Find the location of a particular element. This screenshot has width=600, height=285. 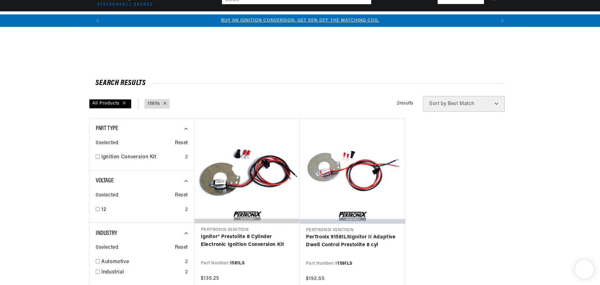

div: All Products is located at coordinates (110, 104).